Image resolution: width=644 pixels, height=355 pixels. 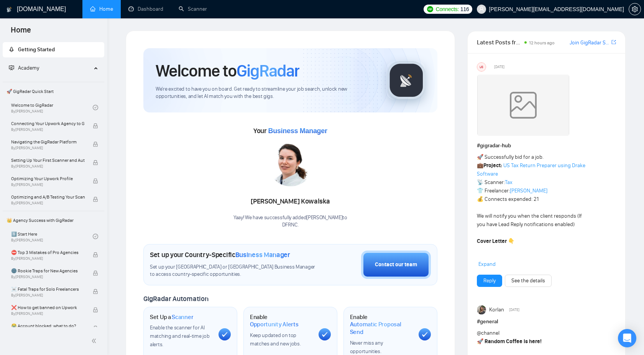 I want to click on div: Open Intercom Messenger, so click(x=627, y=338).